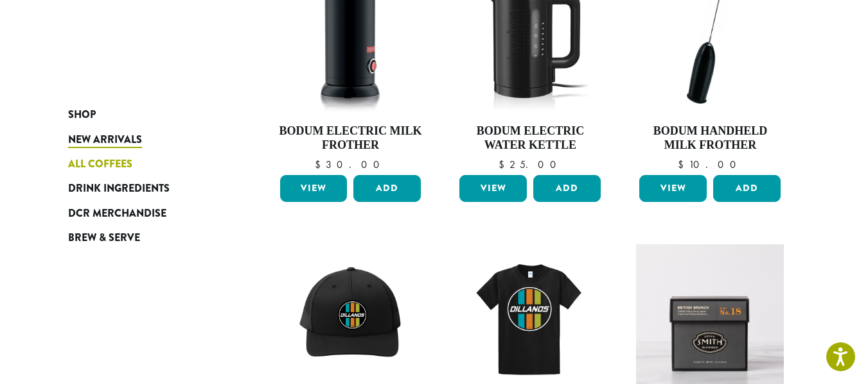  What do you see at coordinates (145, 238) in the screenshot?
I see `a: Brew & Serve` at bounding box center [145, 238].